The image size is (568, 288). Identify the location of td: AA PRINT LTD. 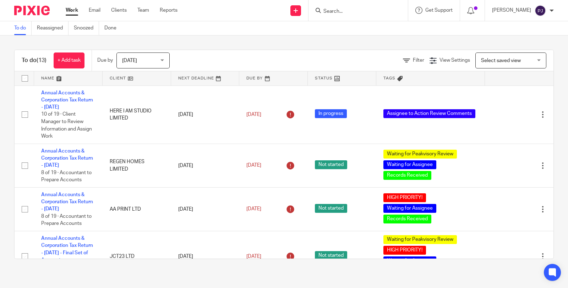
(137, 209).